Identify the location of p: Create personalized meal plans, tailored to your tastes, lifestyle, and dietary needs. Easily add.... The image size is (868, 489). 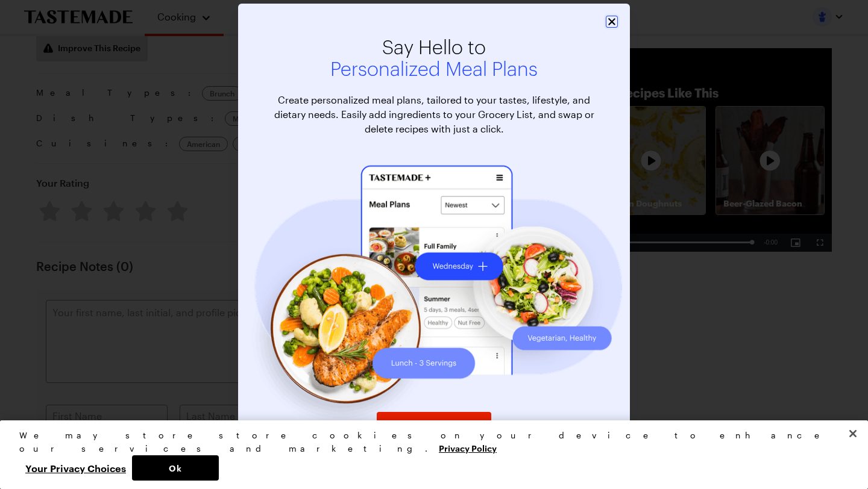
(434, 115).